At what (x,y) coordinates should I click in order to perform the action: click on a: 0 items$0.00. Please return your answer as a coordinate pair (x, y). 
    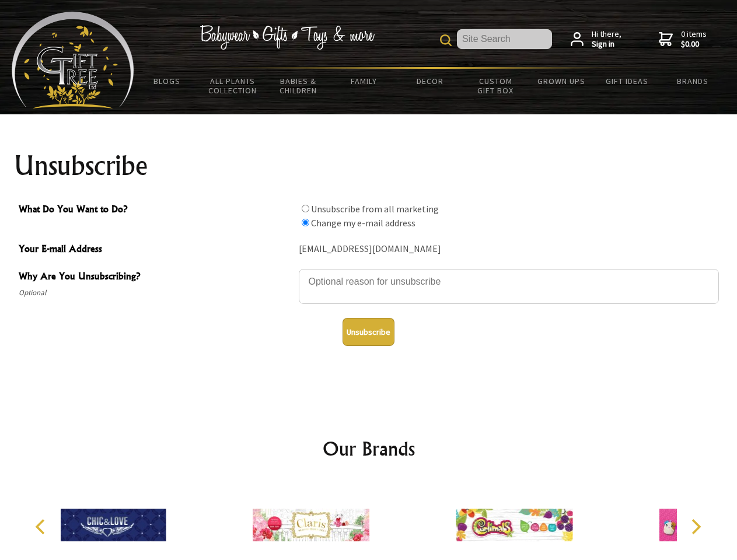
    Looking at the image, I should click on (683, 40).